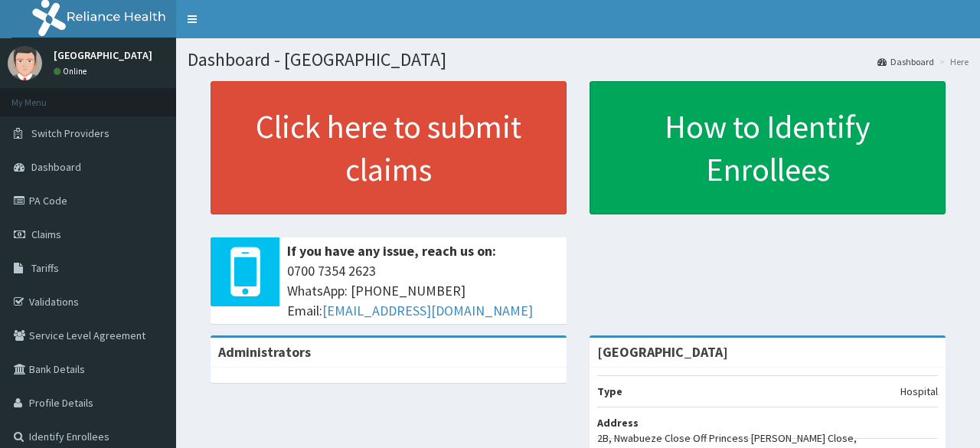 This screenshot has height=448, width=980. What do you see at coordinates (918, 391) in the screenshot?
I see `p: Hospital` at bounding box center [918, 391].